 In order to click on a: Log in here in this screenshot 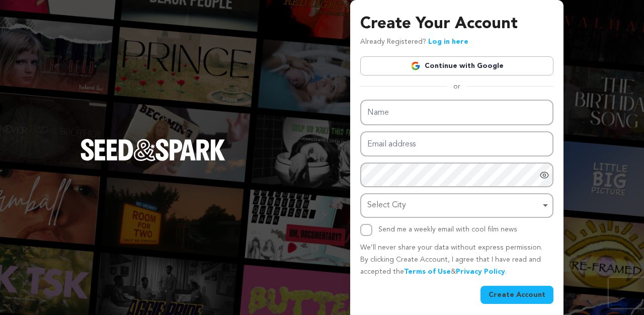, I will do `click(448, 42)`.